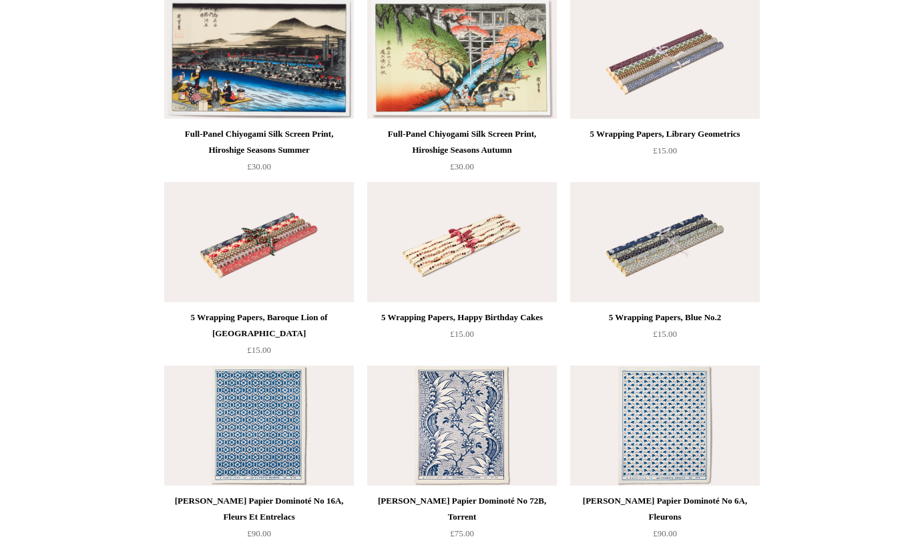 Image resolution: width=924 pixels, height=549 pixels. I want to click on div: 5 Wrapping Papers, Blue No.2, so click(665, 318).